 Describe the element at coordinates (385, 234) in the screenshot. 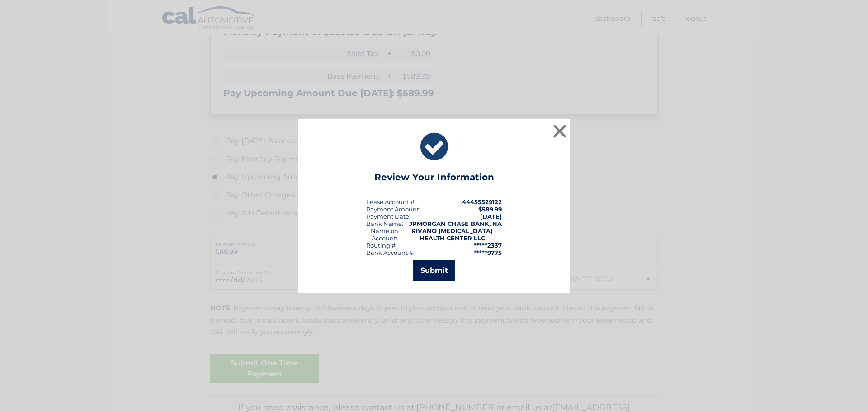

I see `div: Name on Account:` at that location.